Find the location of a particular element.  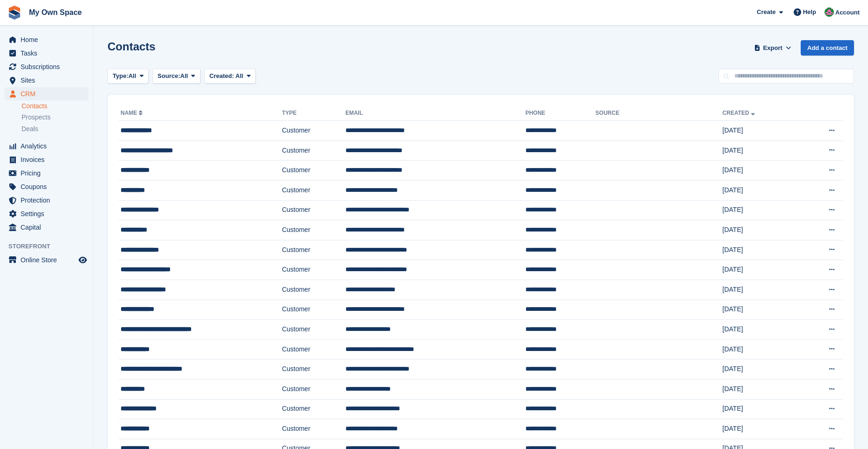

span: Coupons is located at coordinates (49, 187).